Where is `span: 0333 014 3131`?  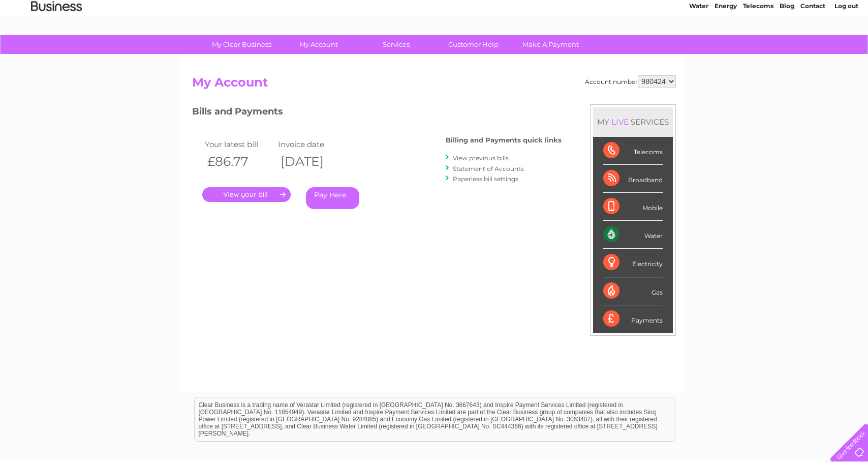 span: 0333 014 3131 is located at coordinates (711, 11).